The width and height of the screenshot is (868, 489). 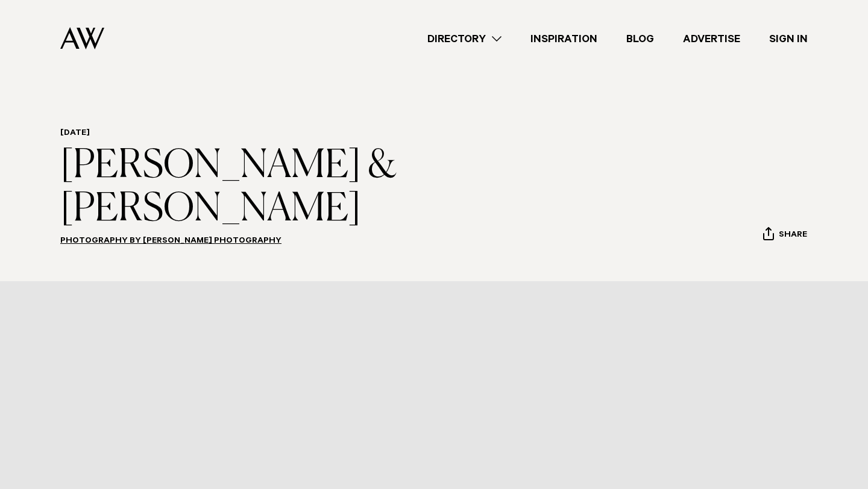 What do you see at coordinates (789, 38) in the screenshot?
I see `a: Sign In` at bounding box center [789, 38].